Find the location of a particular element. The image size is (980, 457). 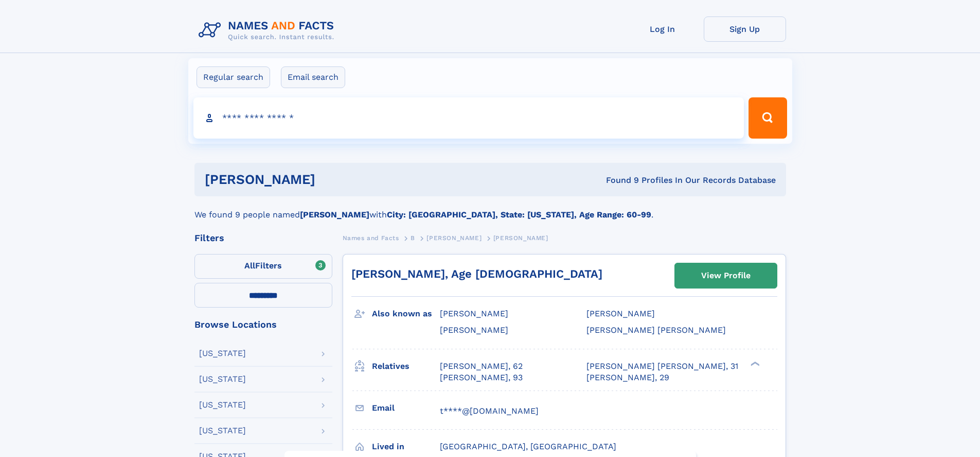

div: View Profile is located at coordinates (727, 276).